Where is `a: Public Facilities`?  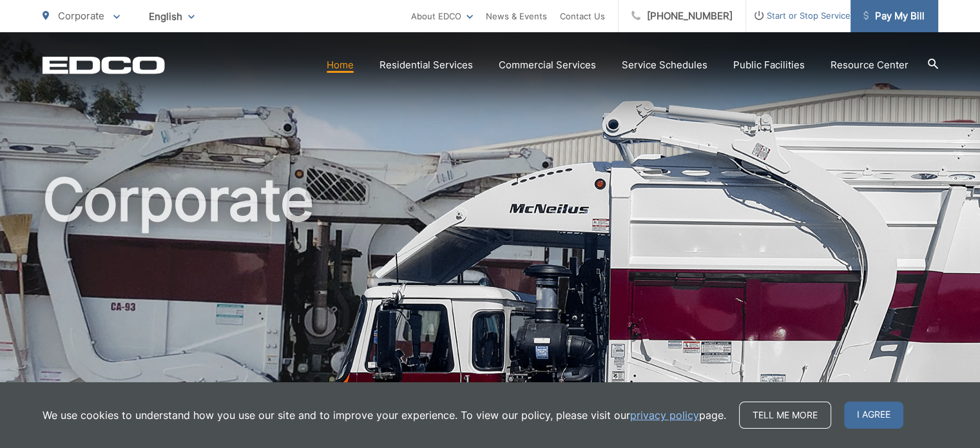 a: Public Facilities is located at coordinates (769, 65).